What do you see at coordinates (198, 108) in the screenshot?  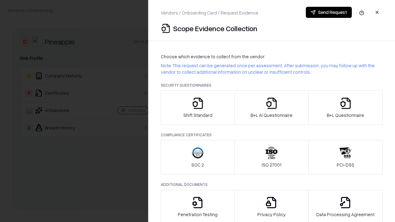 I see `button: Shift Standard` at bounding box center [198, 108].